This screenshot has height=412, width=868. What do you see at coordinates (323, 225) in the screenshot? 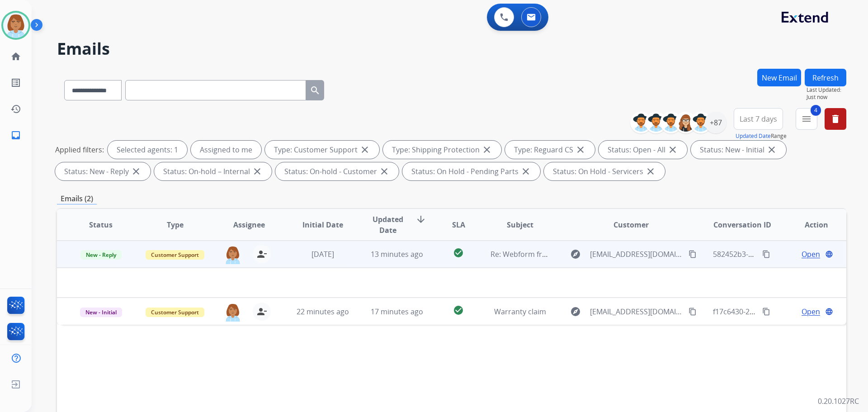
I see `span: Initial Date` at bounding box center [323, 225].